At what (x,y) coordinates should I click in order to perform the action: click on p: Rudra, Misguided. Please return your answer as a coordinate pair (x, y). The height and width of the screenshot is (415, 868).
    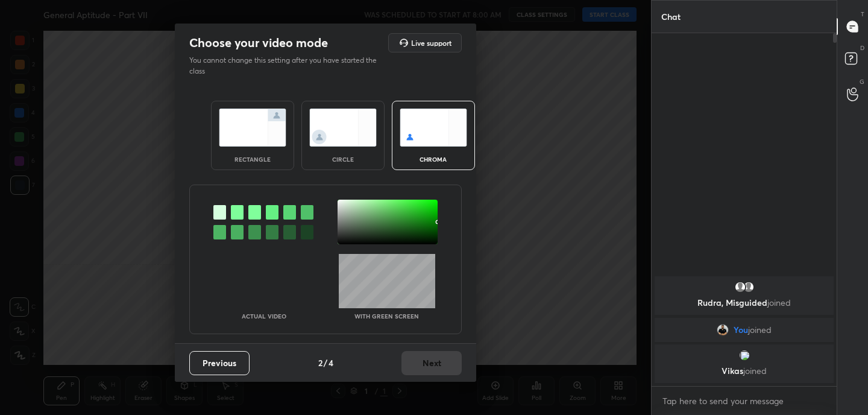
    Looking at the image, I should click on (744, 303).